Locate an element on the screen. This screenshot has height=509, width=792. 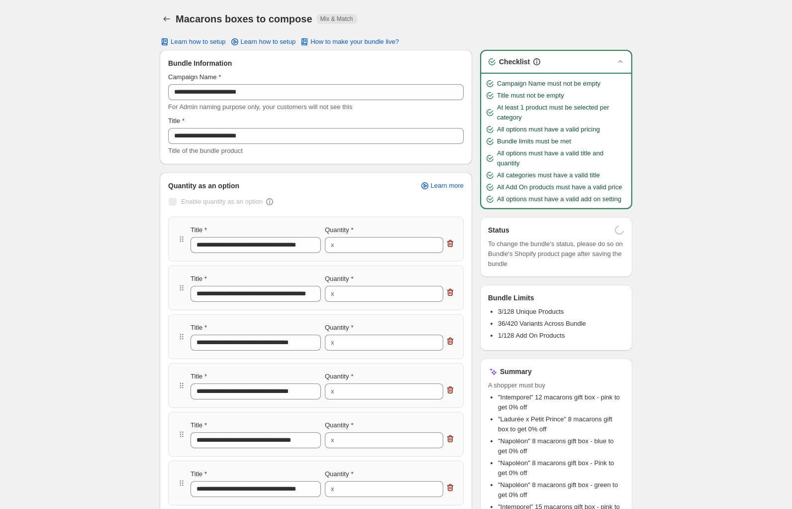
li: "Napoléon" 8 macarons gift box - green to get 0% off is located at coordinates (561, 490).